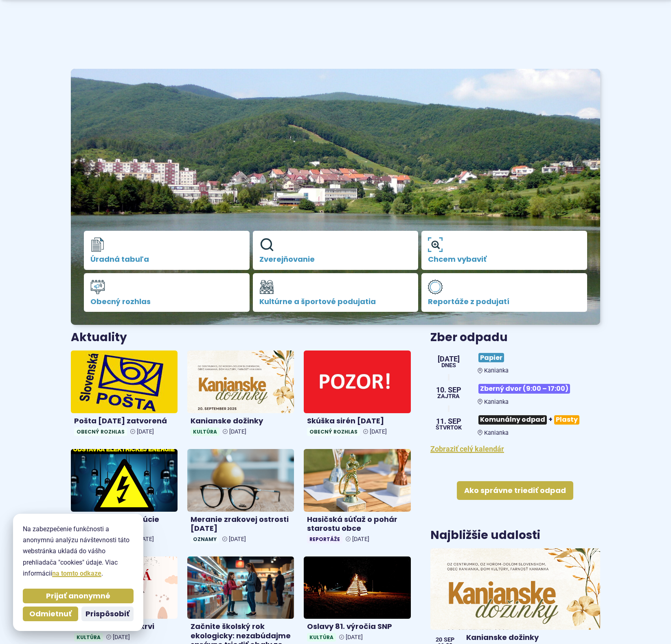 The height and width of the screenshot is (644, 671). Describe the element at coordinates (491, 358) in the screenshot. I see `span: Papier` at that location.